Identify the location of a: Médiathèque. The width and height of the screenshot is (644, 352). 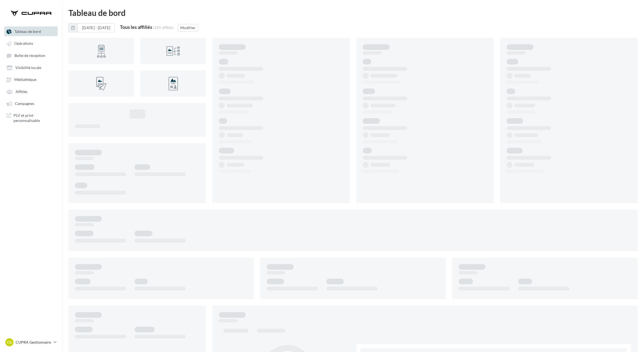
(31, 79).